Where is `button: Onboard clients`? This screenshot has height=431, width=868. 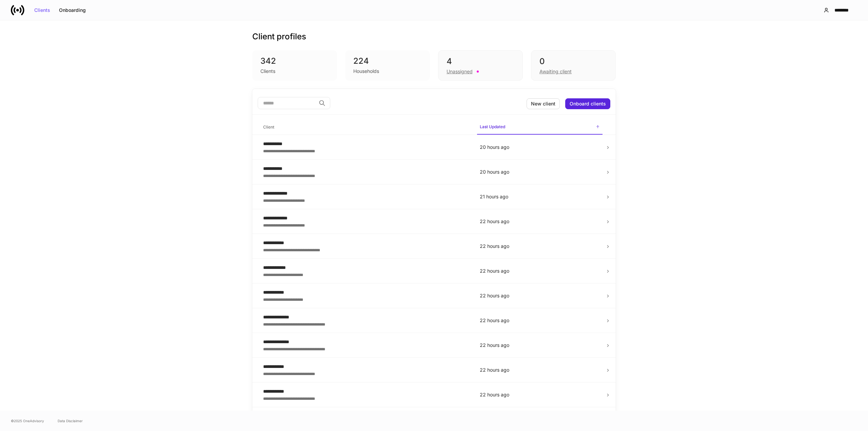
button: Onboard clients is located at coordinates (587, 104).